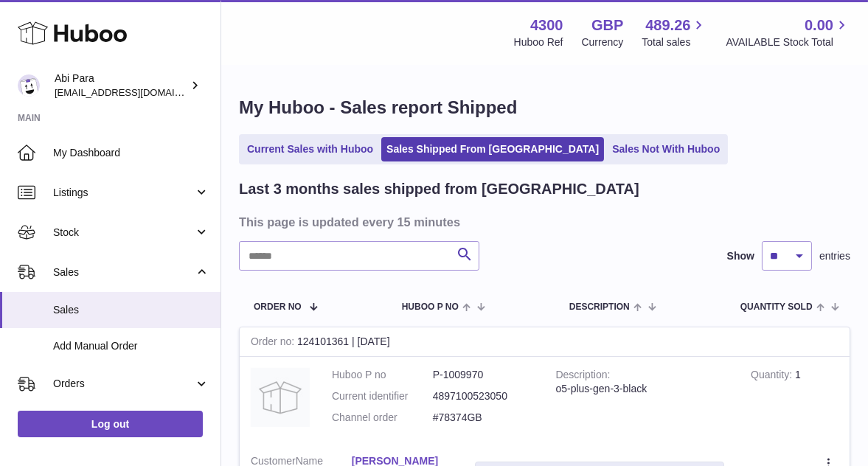  I want to click on span: Order No, so click(277, 307).